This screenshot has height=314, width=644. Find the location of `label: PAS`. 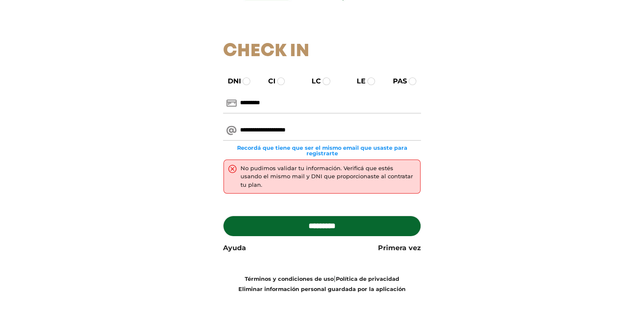

label: PAS is located at coordinates (396, 81).